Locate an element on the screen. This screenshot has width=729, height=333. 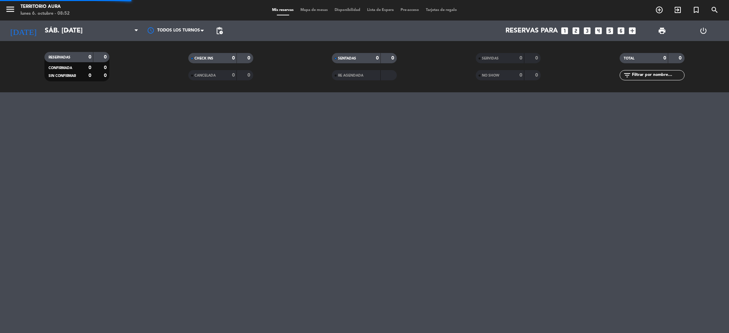
span: Mis reservas is located at coordinates (283, 10).